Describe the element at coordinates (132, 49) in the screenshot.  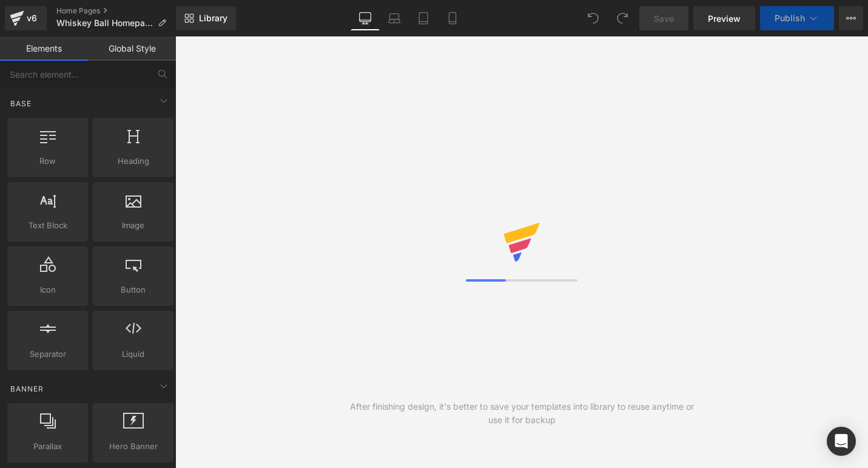
I see `a: Global Style` at that location.